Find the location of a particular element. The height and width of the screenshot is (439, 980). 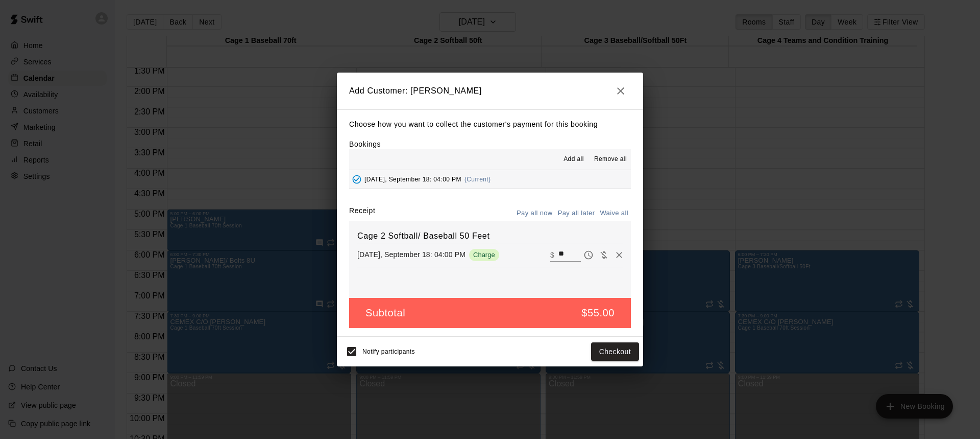

h6: Cage 2 Softball/ Baseball 50 Feet is located at coordinates (490, 236).